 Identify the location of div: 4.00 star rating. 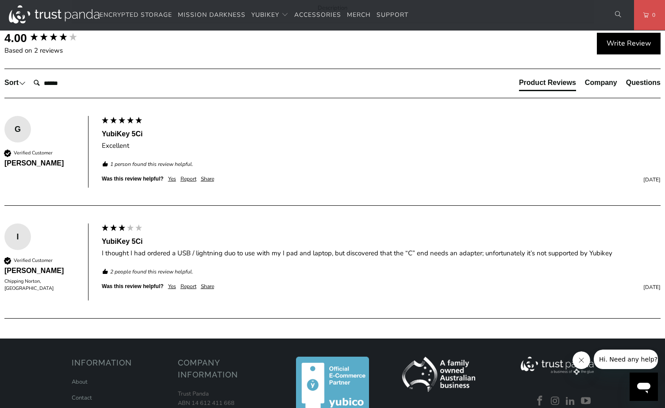
(54, 38).